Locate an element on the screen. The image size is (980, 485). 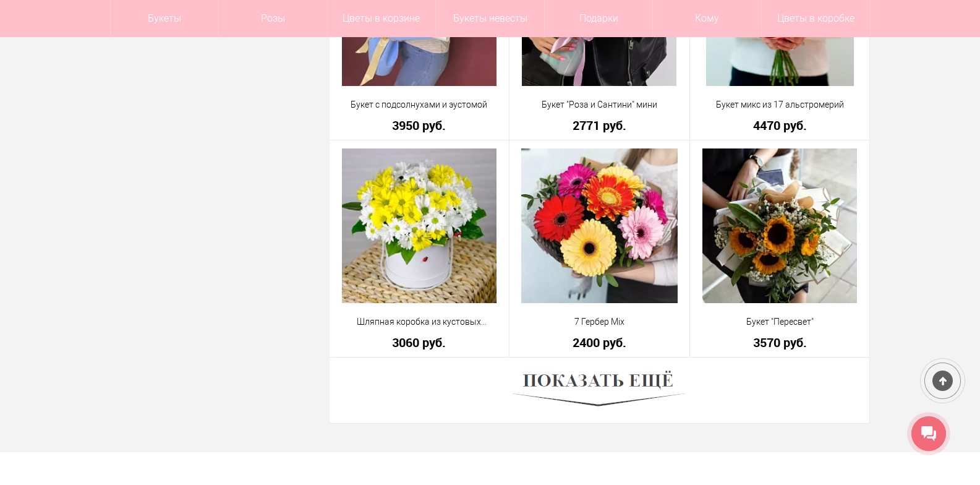
span: Букет с подсолнухами и эустомой is located at coordinates (419, 105).